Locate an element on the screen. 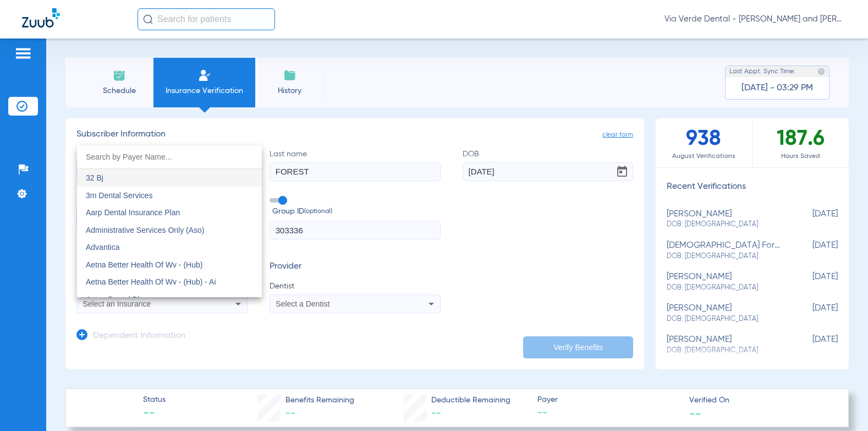 This screenshot has width=868, height=431. span: Aetna Better Health Of Wv - (Hub) - Ai is located at coordinates (151, 282).